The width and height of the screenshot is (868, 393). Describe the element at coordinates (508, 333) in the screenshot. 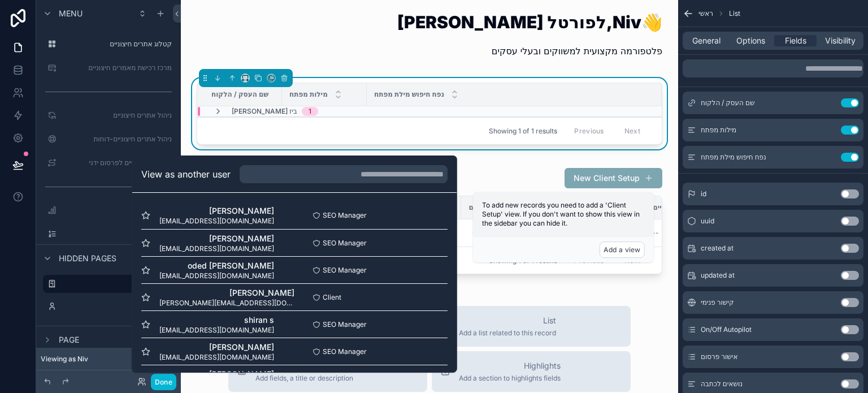

I see `span: Add a list related to this record` at that location.